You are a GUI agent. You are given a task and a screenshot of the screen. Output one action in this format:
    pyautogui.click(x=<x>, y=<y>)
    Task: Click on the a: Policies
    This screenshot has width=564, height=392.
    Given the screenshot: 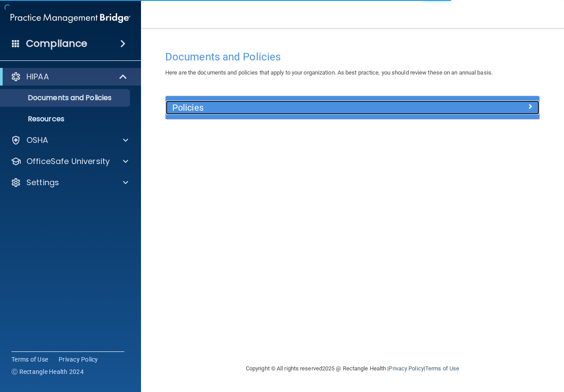 What is the action you would take?
    pyautogui.click(x=352, y=107)
    